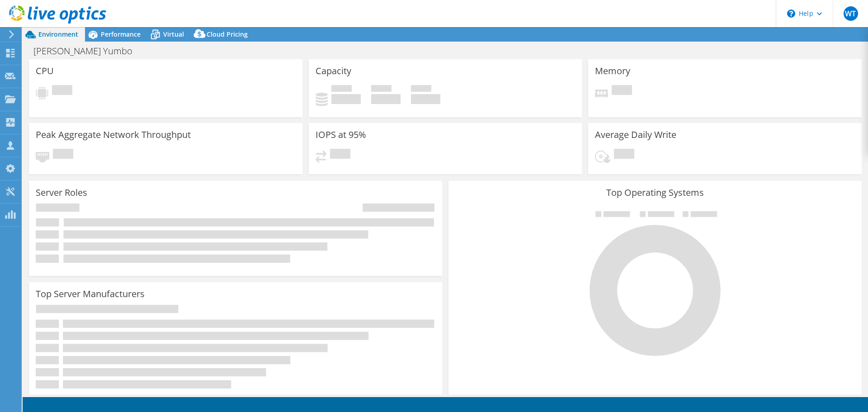  What do you see at coordinates (851, 14) in the screenshot?
I see `span: WT` at bounding box center [851, 14].